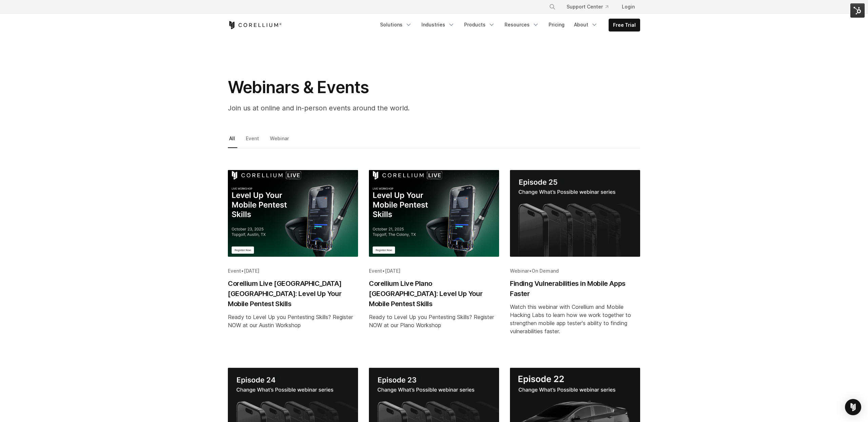 The height and width of the screenshot is (422, 868). What do you see at coordinates (545, 271) in the screenshot?
I see `span: On Demand` at bounding box center [545, 271].